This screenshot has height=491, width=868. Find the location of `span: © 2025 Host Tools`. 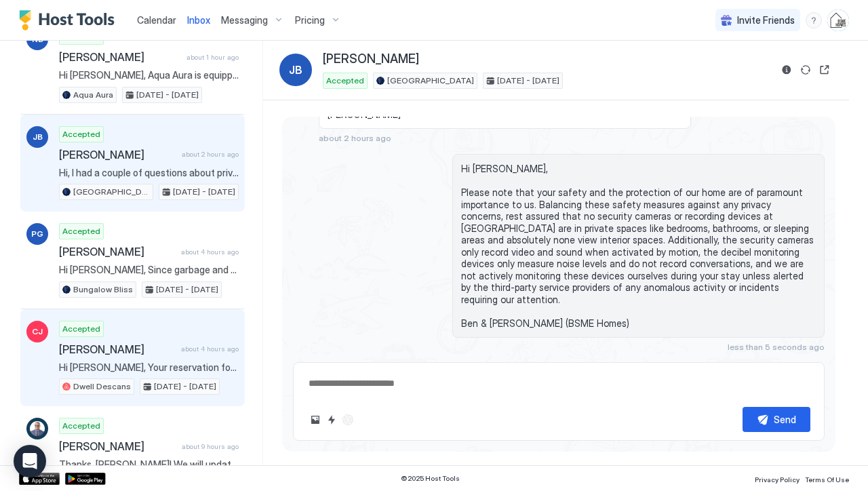

span: © 2025 Host Tools is located at coordinates (430, 478).